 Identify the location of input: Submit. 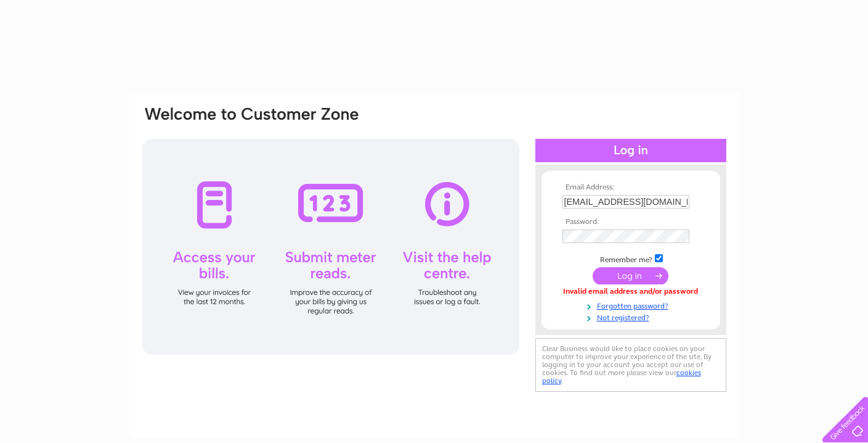
(631, 276).